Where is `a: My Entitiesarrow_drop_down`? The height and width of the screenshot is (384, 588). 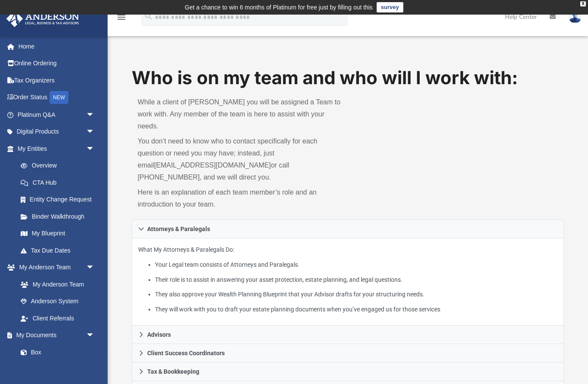
a: My Entitiesarrow_drop_down is located at coordinates (57, 149).